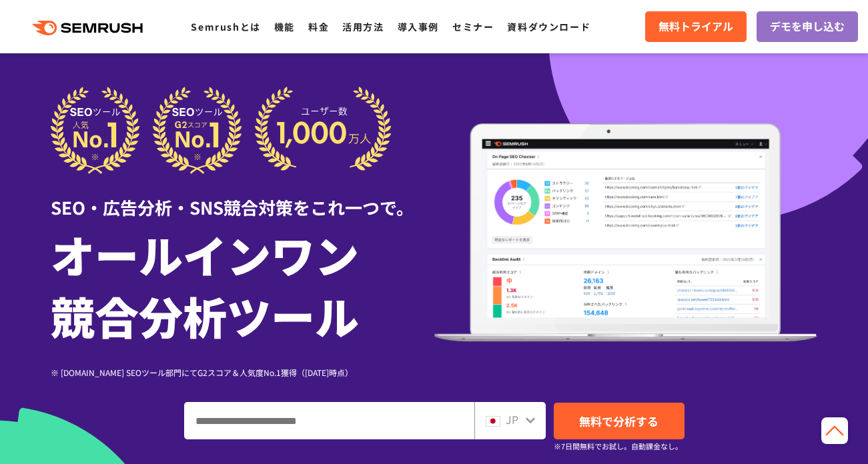 The width and height of the screenshot is (868, 464). I want to click on span: デモを申し込む, so click(807, 27).